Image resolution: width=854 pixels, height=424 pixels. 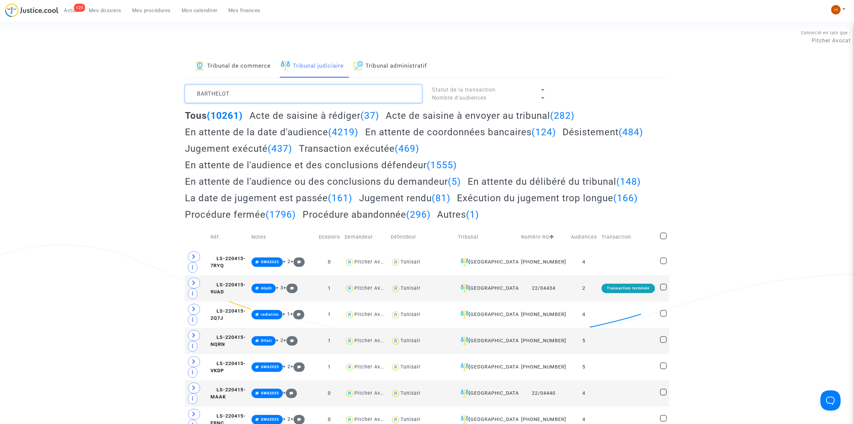 What do you see at coordinates (441, 198) in the screenshot?
I see `span: (81)` at bounding box center [441, 198].